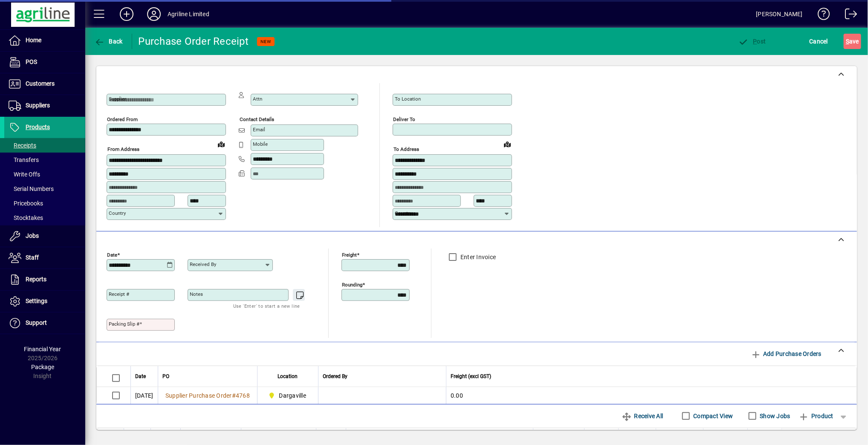 This screenshot has height=445, width=868. Describe the element at coordinates (349, 255) in the screenshot. I see `mat-label: Freight` at that location.